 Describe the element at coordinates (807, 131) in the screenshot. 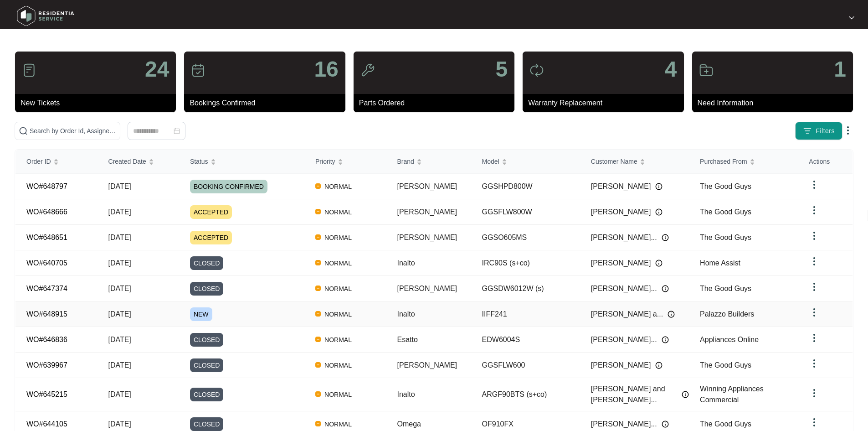

I see `img: filter icon` at that location.